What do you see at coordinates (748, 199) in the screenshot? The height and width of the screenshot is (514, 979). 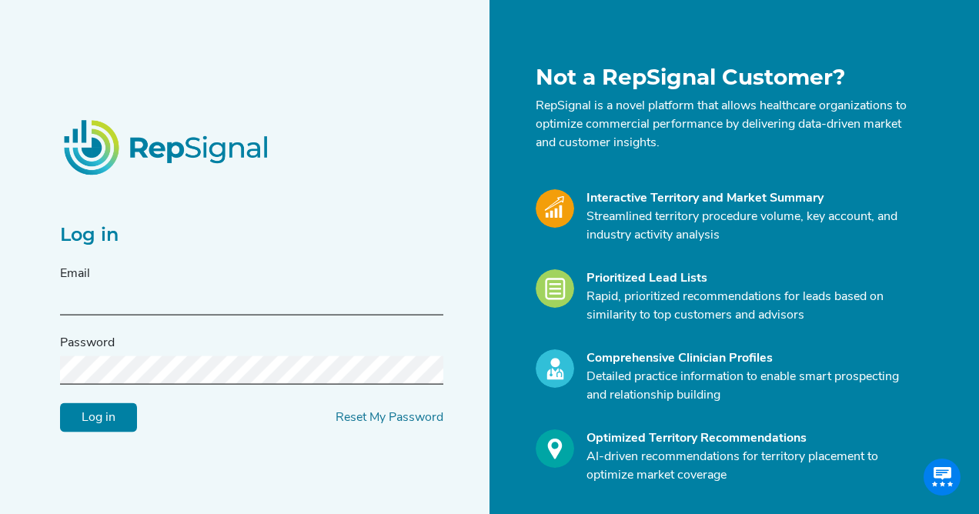 I see `div: Interactive Territory and Market Summary` at bounding box center [748, 199].